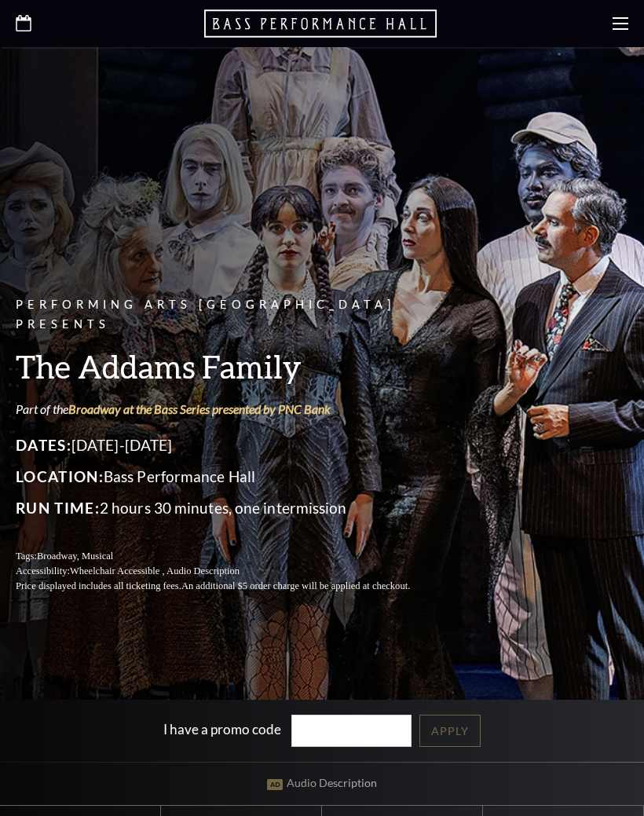 This screenshot has height=816, width=644. I want to click on p: 2 hours 30 minutes, one intermission, so click(232, 509).